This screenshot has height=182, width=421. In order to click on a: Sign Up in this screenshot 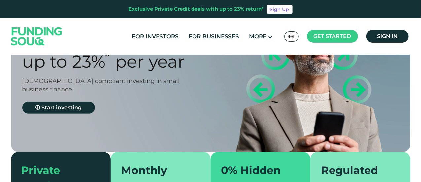, I will do `click(280, 9)`.